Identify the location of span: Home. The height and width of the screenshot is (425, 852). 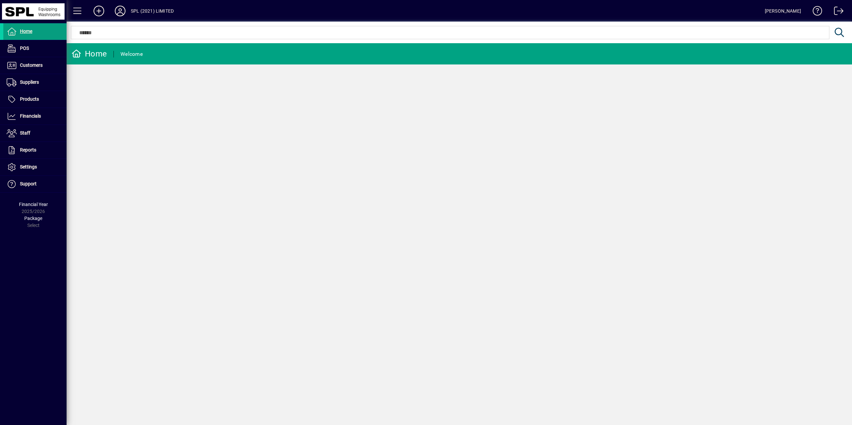
(26, 31).